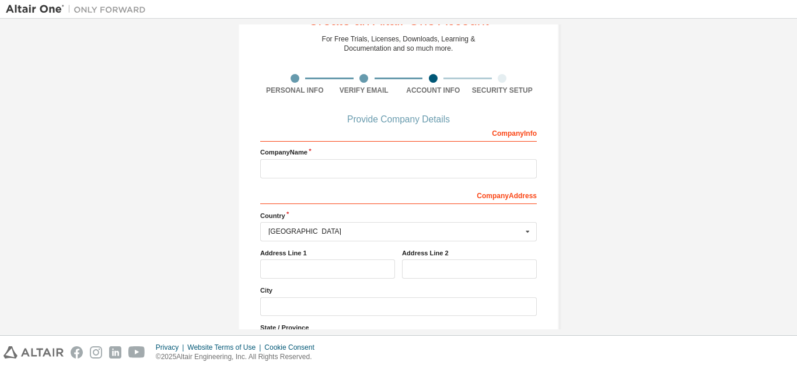  I want to click on img: instagram.svg, so click(96, 352).